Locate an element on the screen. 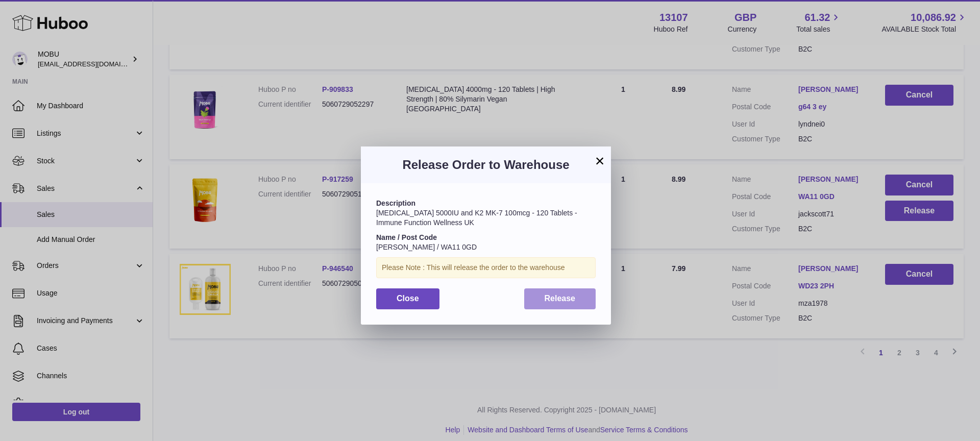  button: Close is located at coordinates (408, 299).